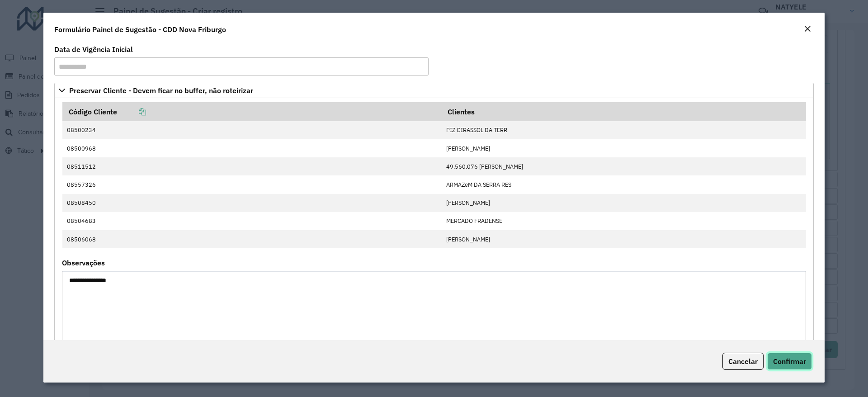  What do you see at coordinates (252, 221) in the screenshot?
I see `td: 08504683` at bounding box center [252, 221].